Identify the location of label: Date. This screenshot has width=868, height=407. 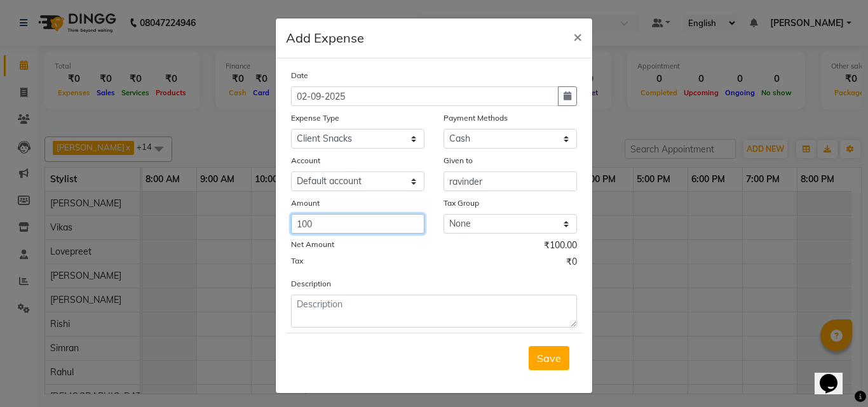
(300, 76).